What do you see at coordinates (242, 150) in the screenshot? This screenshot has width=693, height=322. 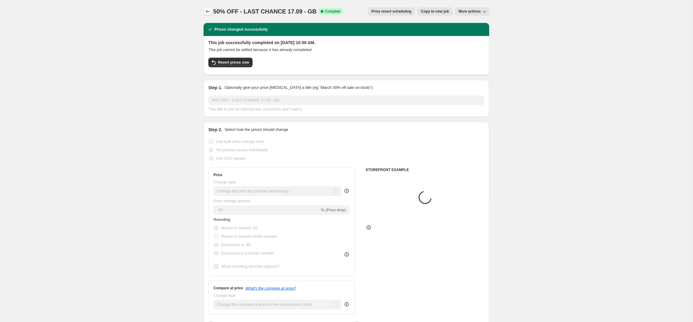 I see `span: Set product prices individually` at bounding box center [242, 150].